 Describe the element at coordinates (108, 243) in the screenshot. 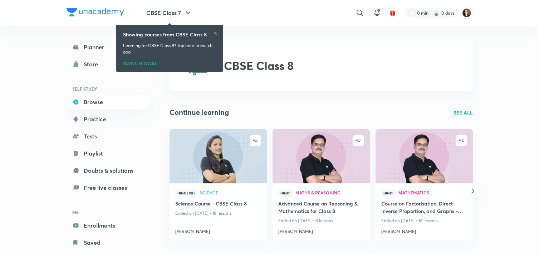

I see `a: Saved` at that location.